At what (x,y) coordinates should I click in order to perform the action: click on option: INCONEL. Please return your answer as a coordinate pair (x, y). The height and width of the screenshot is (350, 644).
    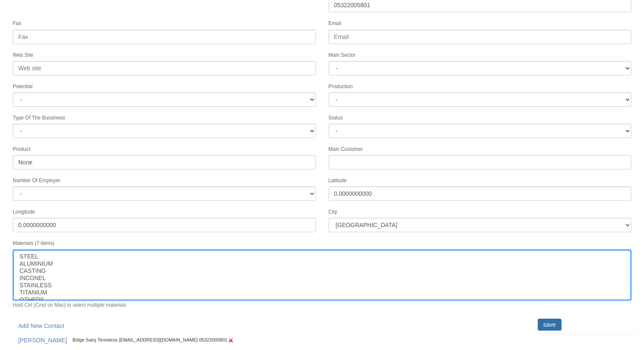
    Looking at the image, I should click on (322, 278).